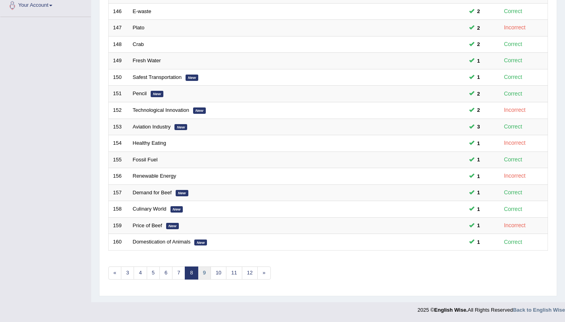  What do you see at coordinates (118, 110) in the screenshot?
I see `td: 152` at bounding box center [118, 110].